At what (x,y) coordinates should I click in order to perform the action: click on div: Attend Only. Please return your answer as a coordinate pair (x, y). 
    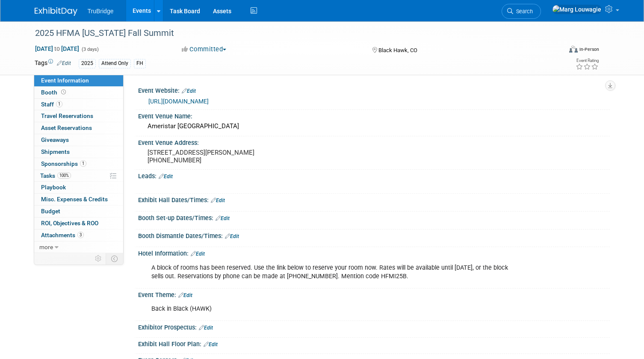
    Looking at the image, I should click on (114, 64).